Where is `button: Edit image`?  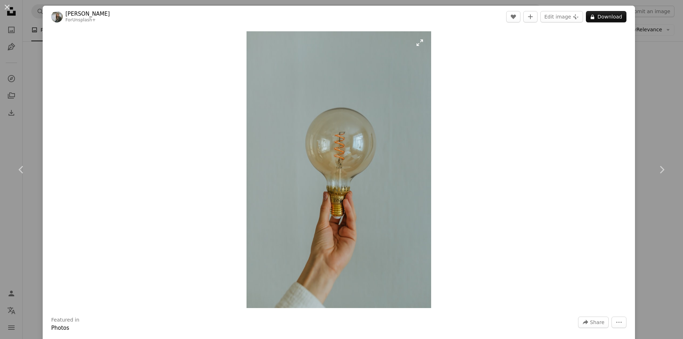 button: Edit image is located at coordinates (562, 17).